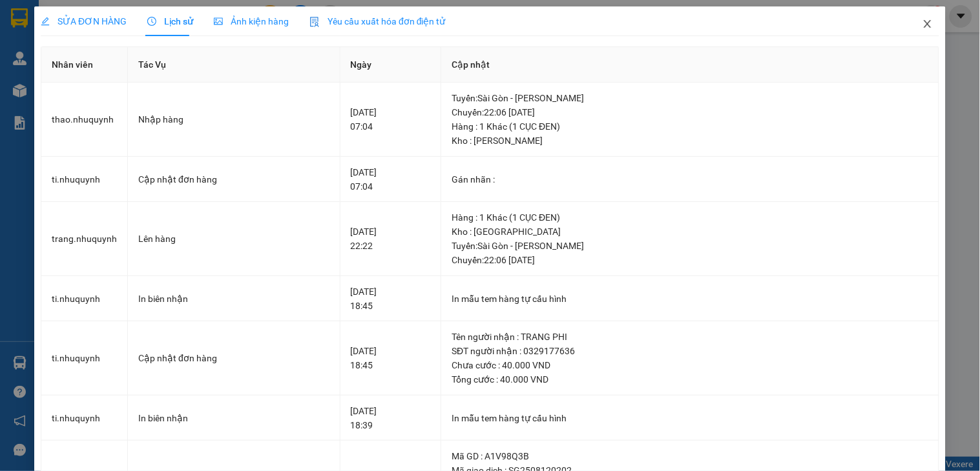 This screenshot has width=980, height=471. What do you see at coordinates (927, 24) in the screenshot?
I see `button: Close` at bounding box center [927, 24].